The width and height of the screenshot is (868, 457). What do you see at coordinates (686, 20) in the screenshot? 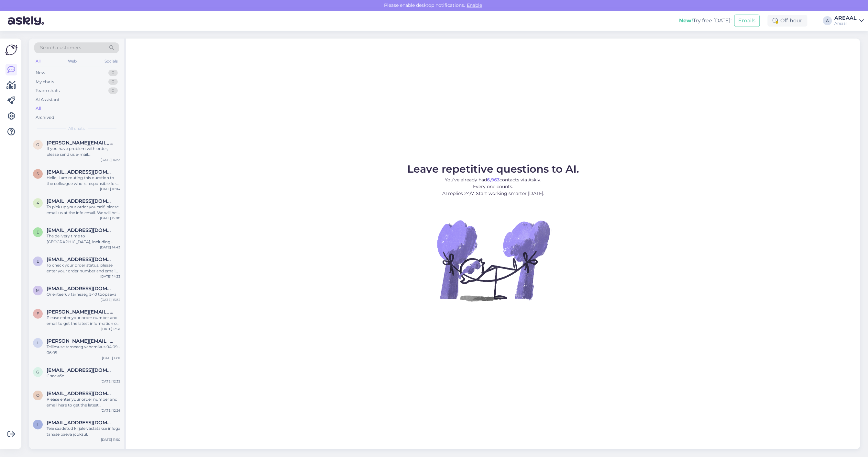
I see `b: New!` at bounding box center [686, 20].